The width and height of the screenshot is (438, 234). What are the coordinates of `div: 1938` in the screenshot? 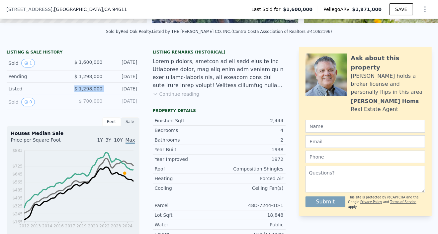 It's located at (252, 150).